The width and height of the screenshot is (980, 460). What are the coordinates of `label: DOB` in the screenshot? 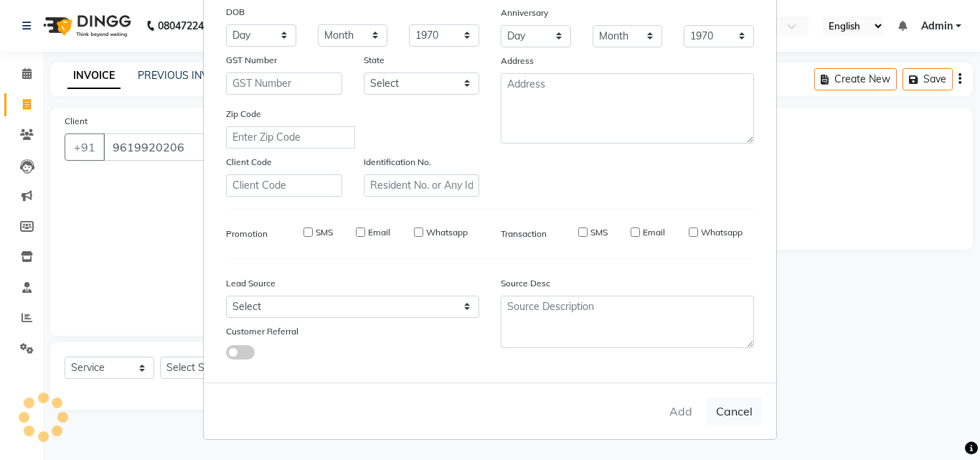 It's located at (235, 12).